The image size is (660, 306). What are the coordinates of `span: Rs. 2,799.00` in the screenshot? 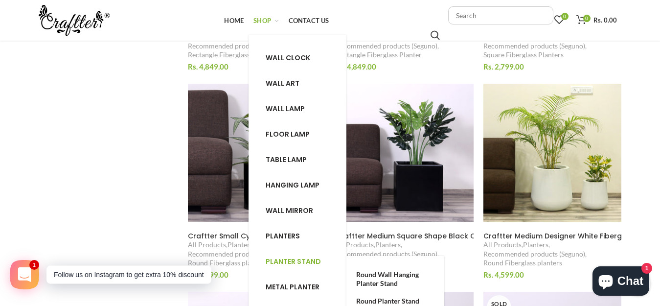 It's located at (504, 67).